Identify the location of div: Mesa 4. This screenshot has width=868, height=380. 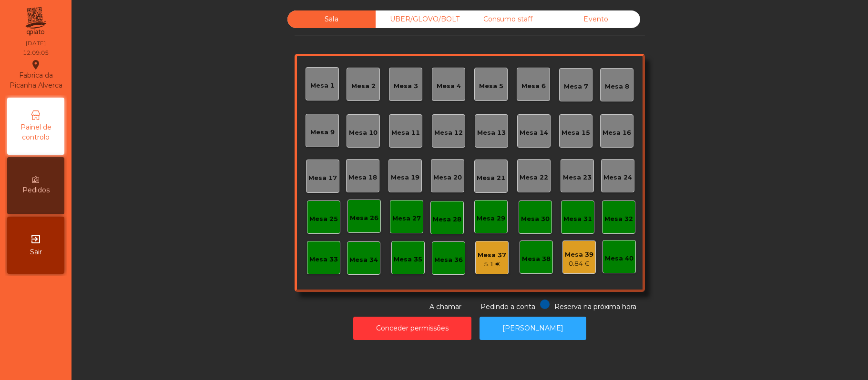
(449, 86).